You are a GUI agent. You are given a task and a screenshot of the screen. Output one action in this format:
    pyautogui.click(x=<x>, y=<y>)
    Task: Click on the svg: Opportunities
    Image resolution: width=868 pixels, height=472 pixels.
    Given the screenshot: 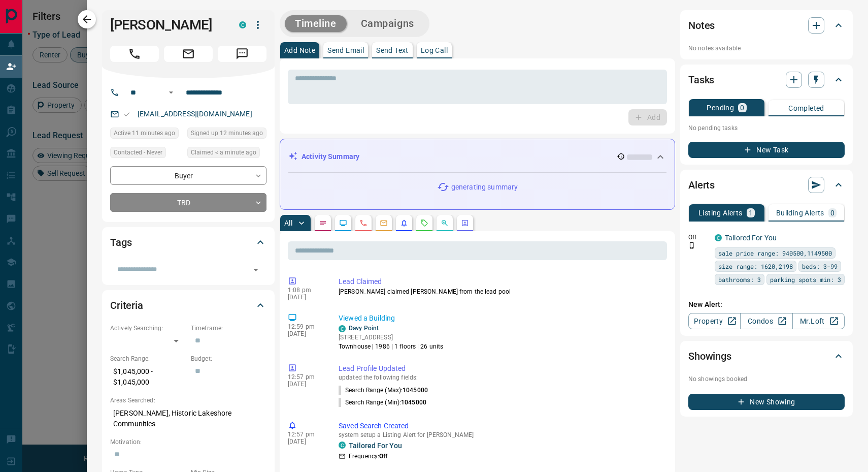 What is the action you would take?
    pyautogui.click(x=444, y=223)
    